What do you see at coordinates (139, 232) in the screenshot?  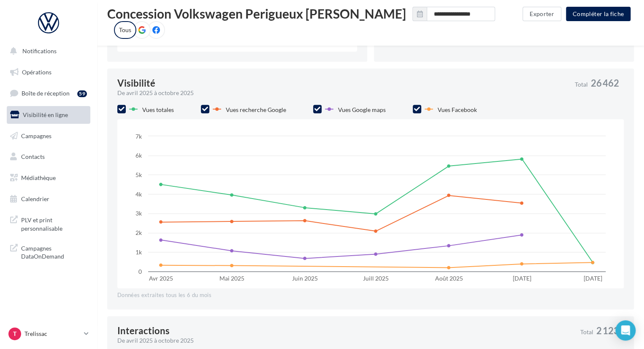 I see `text: 2k` at bounding box center [139, 232].